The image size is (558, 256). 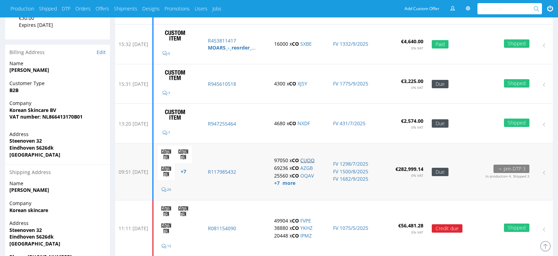 What do you see at coordinates (307, 175) in the screenshot?
I see `a: OQAV` at bounding box center [307, 175].